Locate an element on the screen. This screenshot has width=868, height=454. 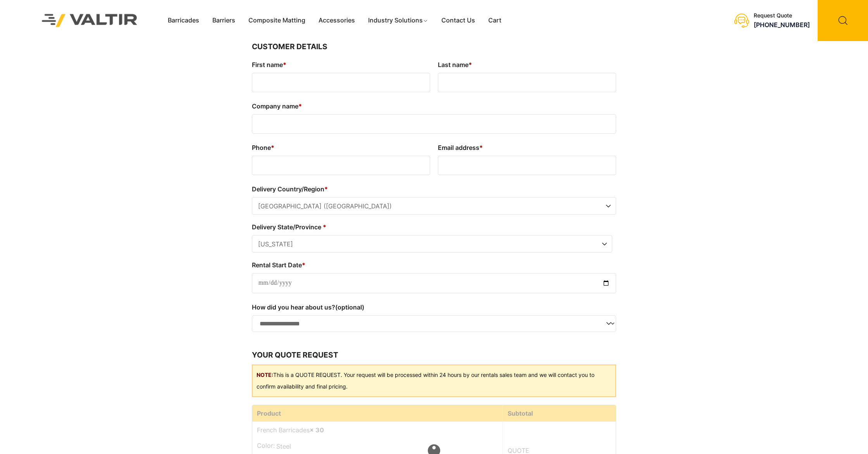
h3: Your quote request is located at coordinates (434, 355).